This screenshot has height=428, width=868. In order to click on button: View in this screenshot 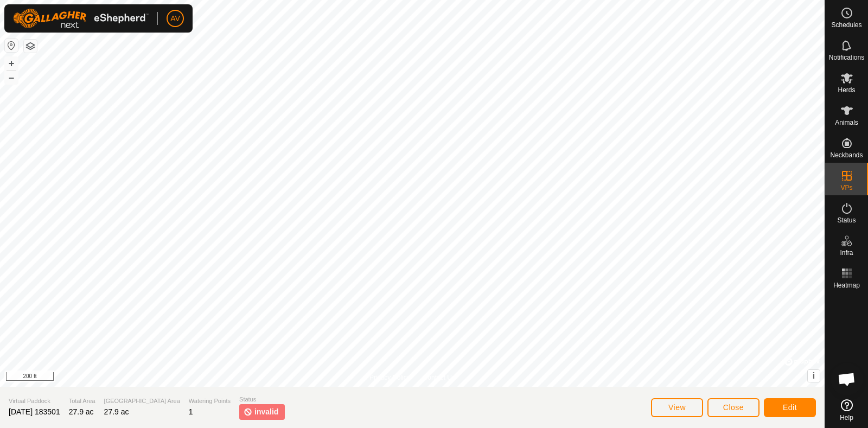, I will do `click(677, 407)`.